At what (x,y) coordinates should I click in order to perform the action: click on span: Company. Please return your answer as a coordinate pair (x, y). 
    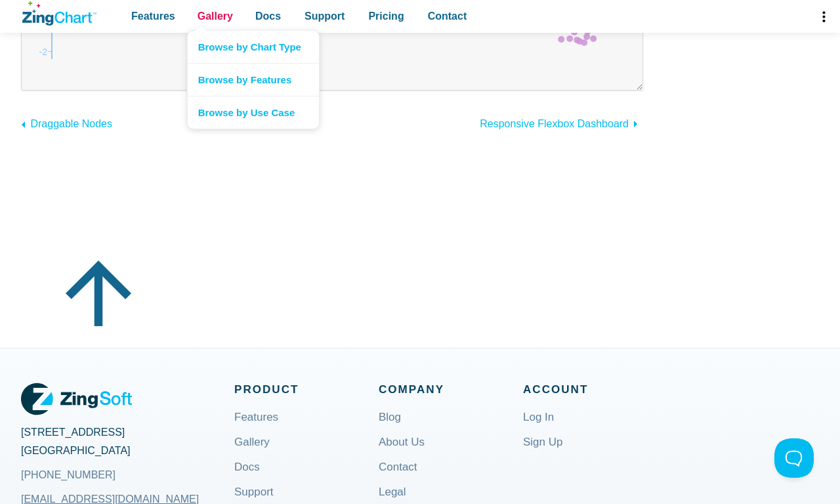
    Looking at the image, I should click on (451, 389).